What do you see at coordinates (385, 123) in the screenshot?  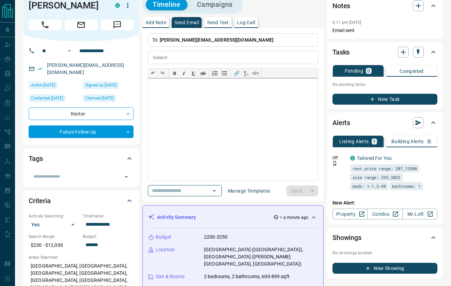 I see `div: Alerts` at bounding box center [385, 123].